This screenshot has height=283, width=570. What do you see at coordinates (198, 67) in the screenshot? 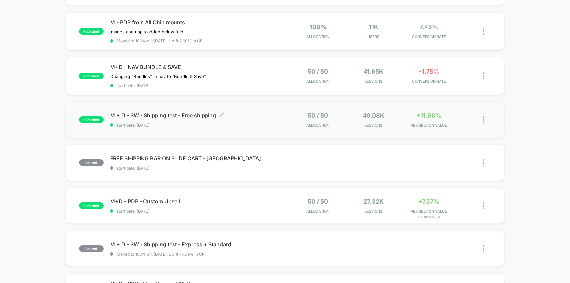
I see `span: M+D - NAV BUNDLE & SAVE` at bounding box center [198, 67].